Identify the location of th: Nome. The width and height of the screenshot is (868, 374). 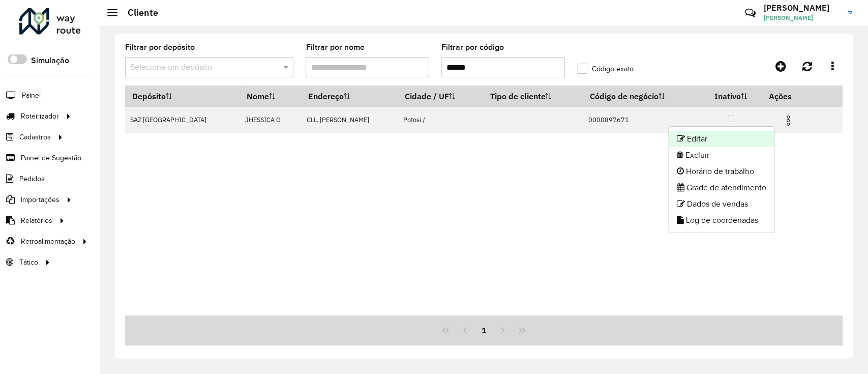
(270, 96).